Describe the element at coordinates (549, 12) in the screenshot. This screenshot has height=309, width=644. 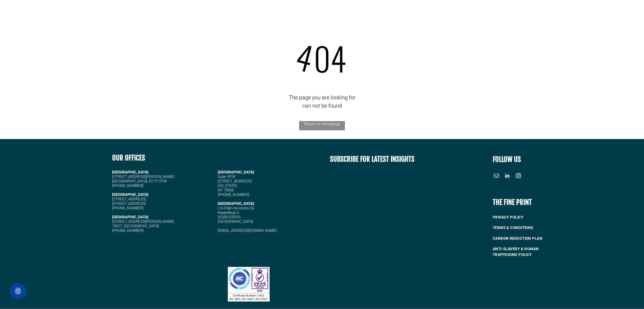
I see `a: MARKETS` at that location.